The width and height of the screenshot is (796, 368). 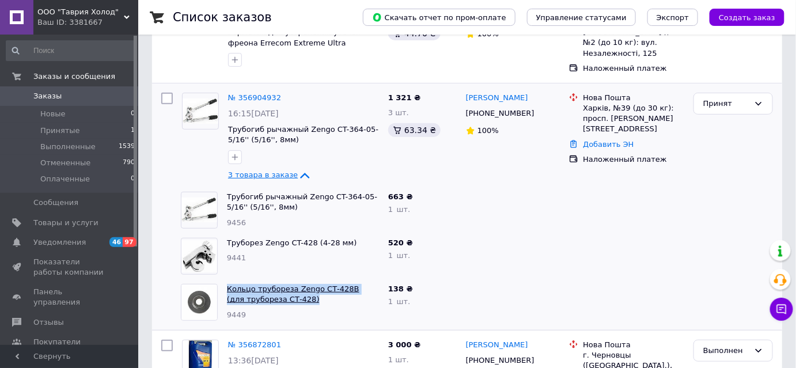 What do you see at coordinates (400, 289) in the screenshot?
I see `span: 138 ₴` at bounding box center [400, 289].